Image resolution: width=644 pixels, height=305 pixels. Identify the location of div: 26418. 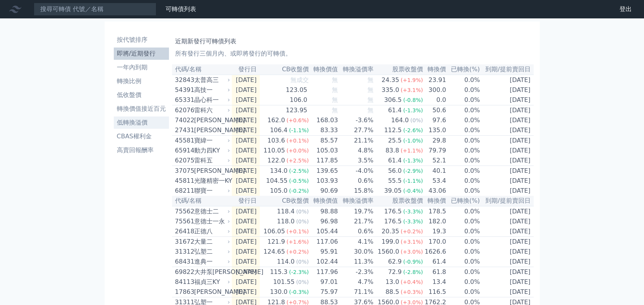
(184, 232).